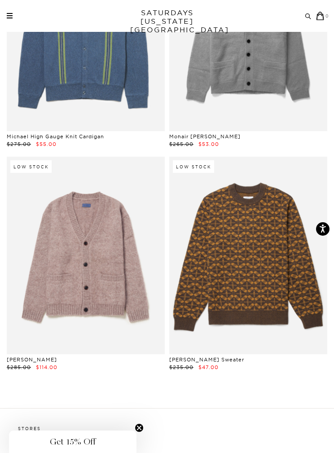 The image size is (334, 453). What do you see at coordinates (209, 144) in the screenshot?
I see `span: $53.00` at bounding box center [209, 144].